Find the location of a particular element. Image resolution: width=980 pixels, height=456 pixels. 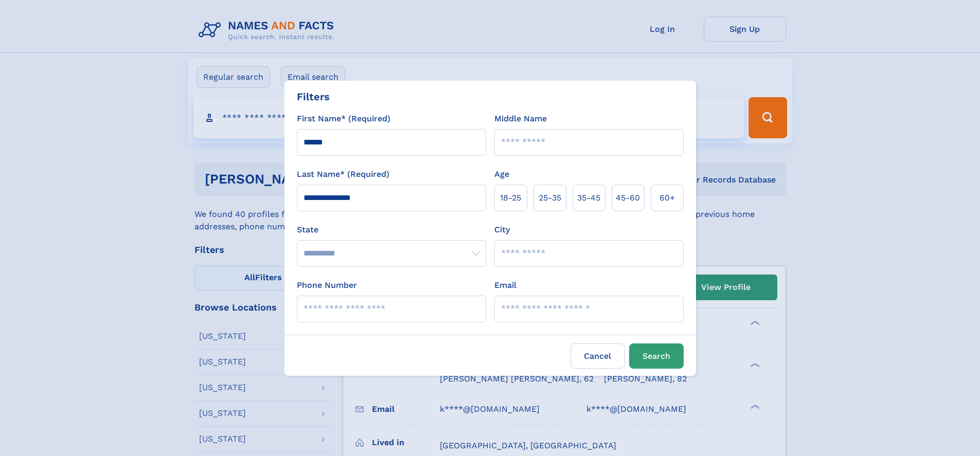

label: Email is located at coordinates (505, 285).